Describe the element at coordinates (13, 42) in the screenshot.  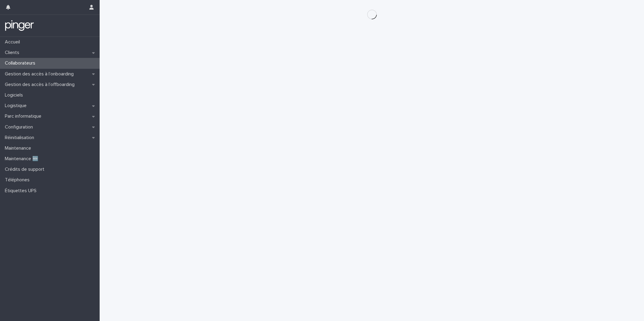
I see `p: Accueil` at that location.